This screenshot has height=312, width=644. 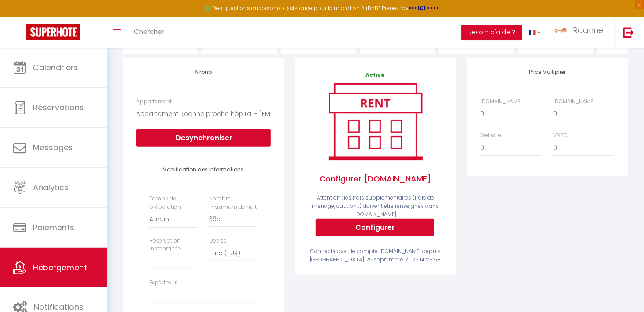 What do you see at coordinates (376, 122) in the screenshot?
I see `img: rent.png` at bounding box center [376, 122].